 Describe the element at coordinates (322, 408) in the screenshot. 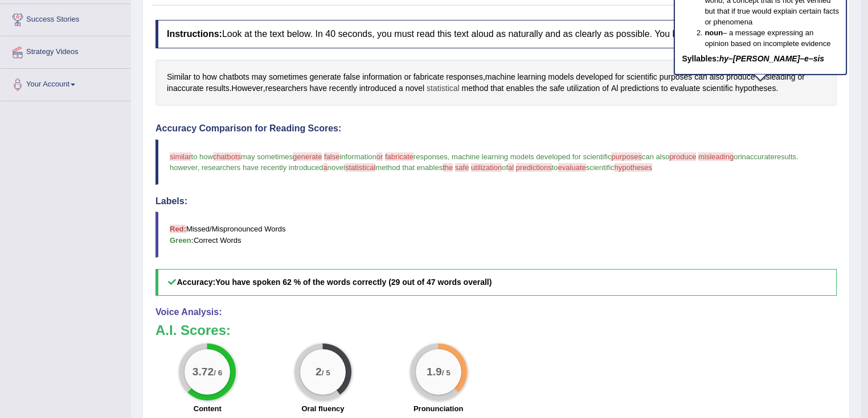

I see `label: Oral fluency` at that location.